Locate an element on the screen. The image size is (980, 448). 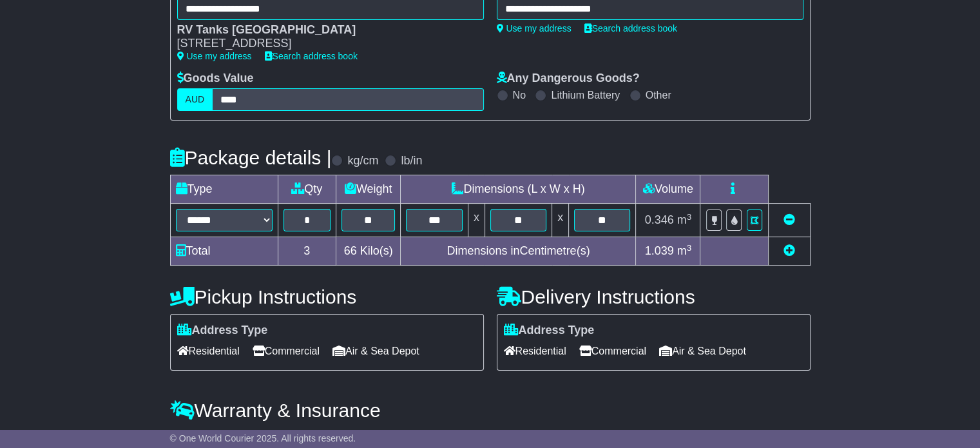
td: Volume is located at coordinates (668, 190).